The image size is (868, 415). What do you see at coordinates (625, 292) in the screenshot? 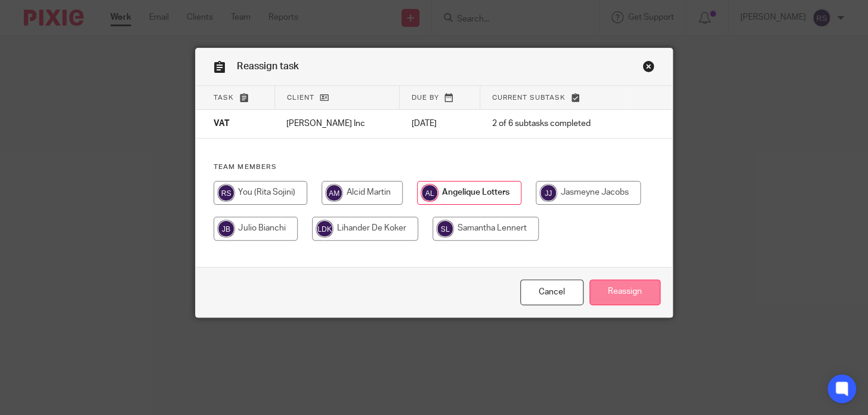
I see `input: Reassign` at bounding box center [625, 292].